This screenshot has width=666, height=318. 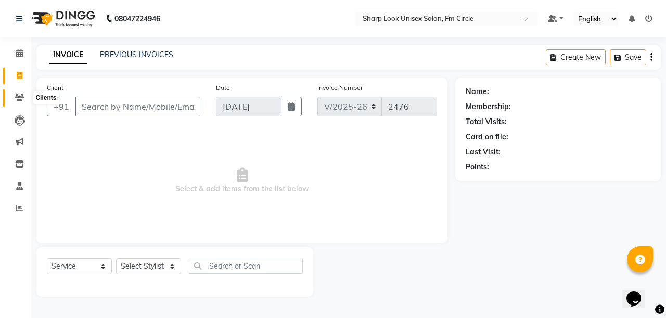 I want to click on input: Search by Name/Mobile/Email/Code, so click(x=137, y=107).